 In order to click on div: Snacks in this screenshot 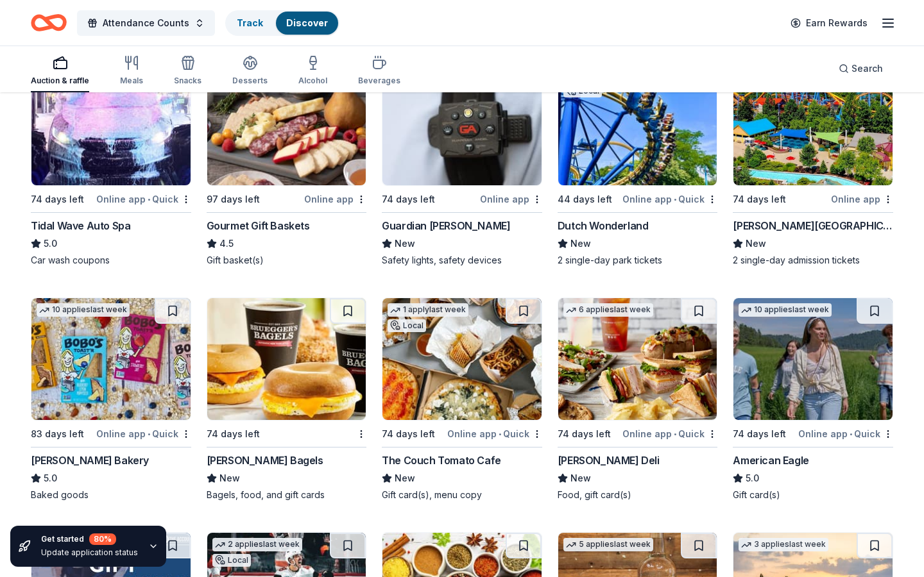, I will do `click(187, 81)`.